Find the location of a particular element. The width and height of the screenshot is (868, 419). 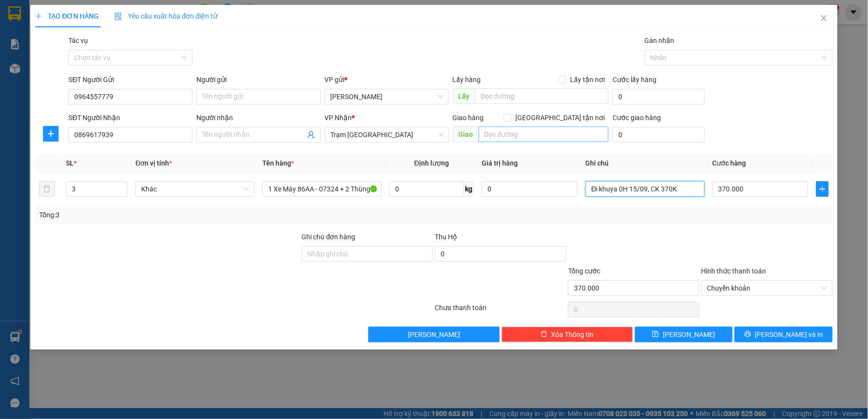

span: Phan Thiết is located at coordinates (387, 96).